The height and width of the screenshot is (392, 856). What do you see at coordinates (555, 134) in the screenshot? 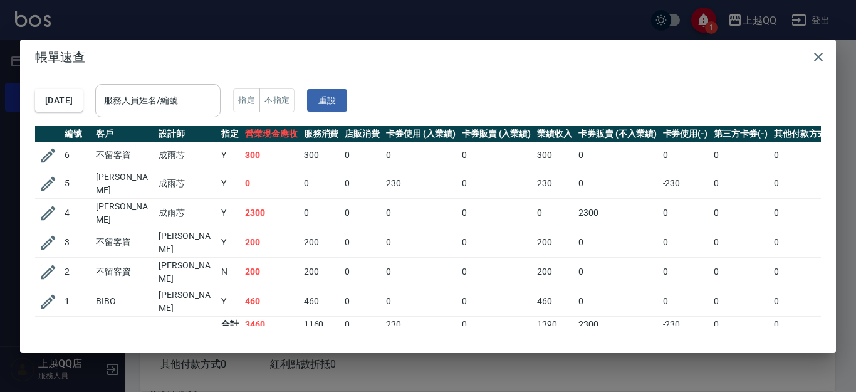
I see `th: 業績收入` at bounding box center [555, 134].